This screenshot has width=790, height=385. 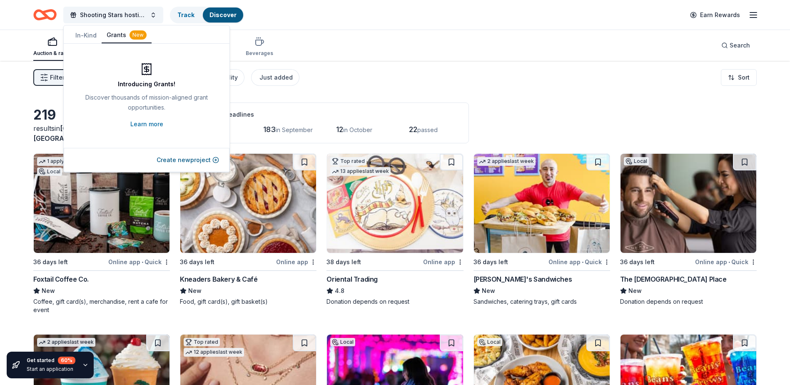 What do you see at coordinates (102, 203) in the screenshot?
I see `img: Image for Foxtail Coffee Co.` at bounding box center [102, 203].